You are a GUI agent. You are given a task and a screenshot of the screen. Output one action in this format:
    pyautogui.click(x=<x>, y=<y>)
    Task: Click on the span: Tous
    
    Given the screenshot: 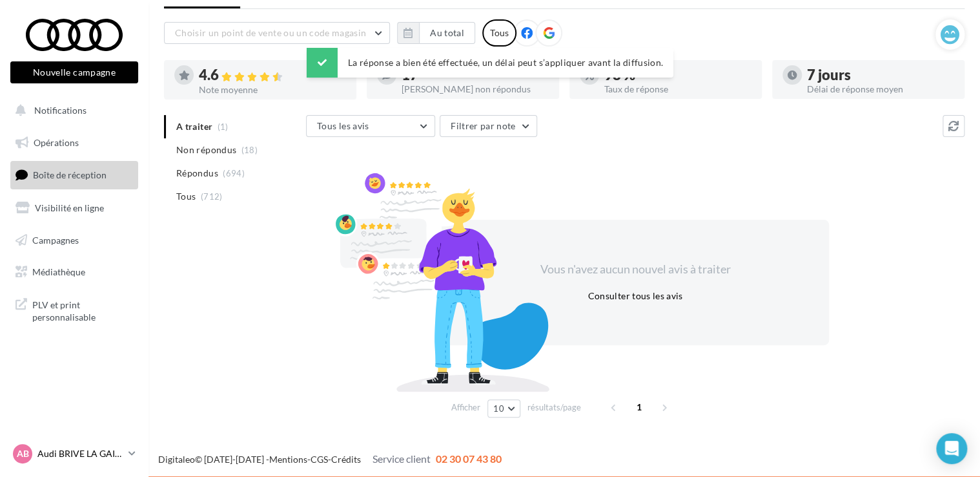 What is the action you would take?
    pyautogui.click(x=186, y=196)
    